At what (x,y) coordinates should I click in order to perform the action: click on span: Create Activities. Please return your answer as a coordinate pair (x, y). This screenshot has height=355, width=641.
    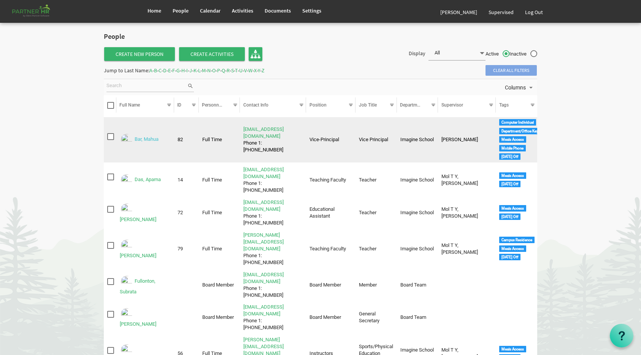
    Looking at the image, I should click on (212, 54).